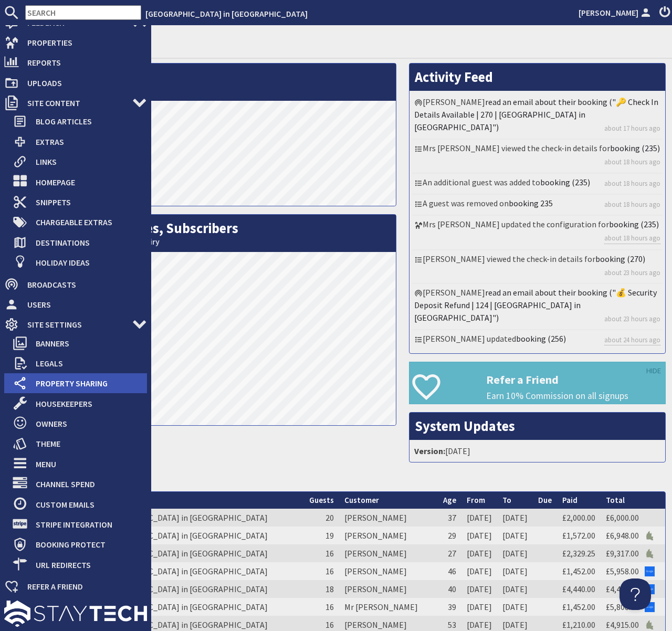 The image size is (672, 631). What do you see at coordinates (83, 13) in the screenshot?
I see `input: SEARCH` at bounding box center [83, 13].